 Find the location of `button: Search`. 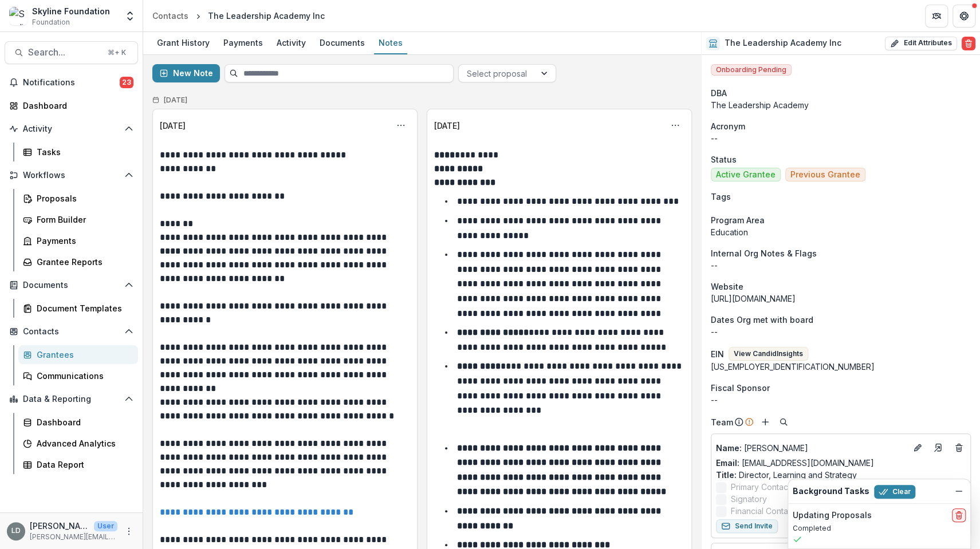

button: Search is located at coordinates (783, 422).